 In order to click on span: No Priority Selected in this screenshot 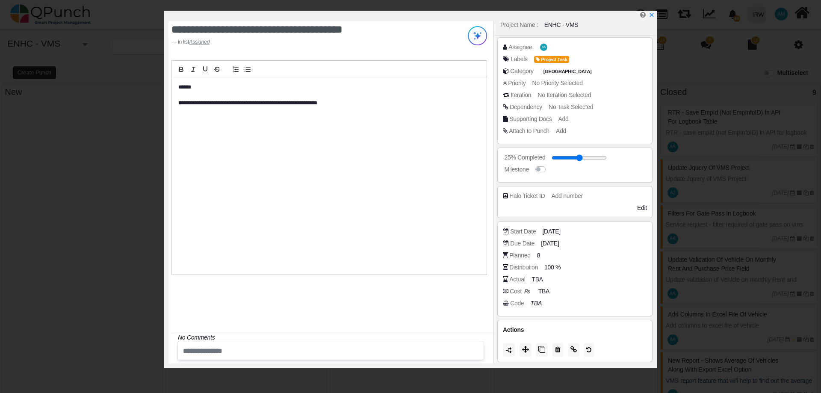, I will do `click(558, 83)`.